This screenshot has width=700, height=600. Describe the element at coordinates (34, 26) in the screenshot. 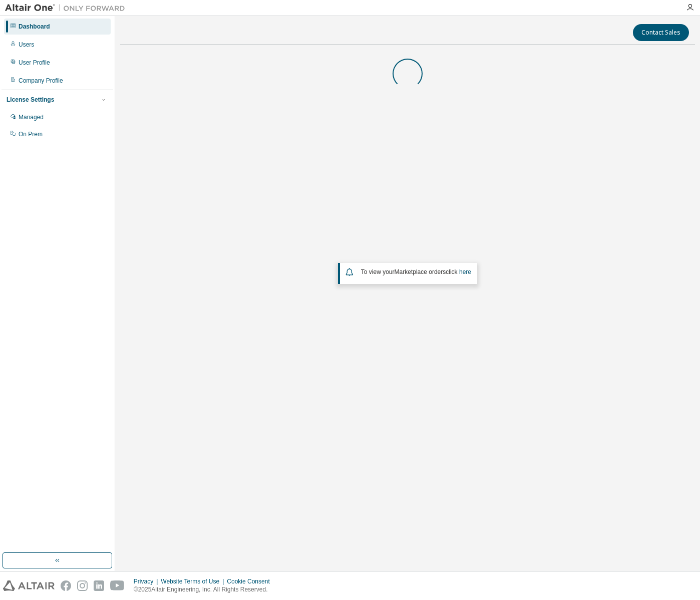

I see `div: Dashboard` at that location.